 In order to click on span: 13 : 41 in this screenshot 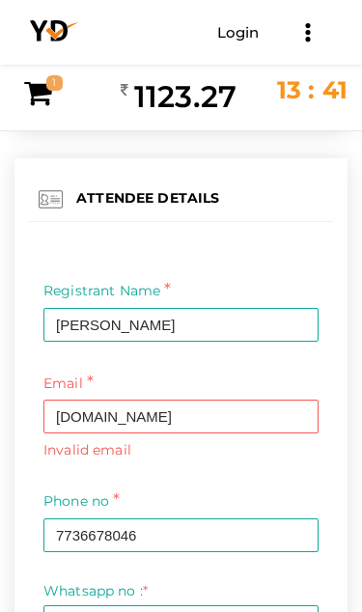, I will do `click(312, 90)`.